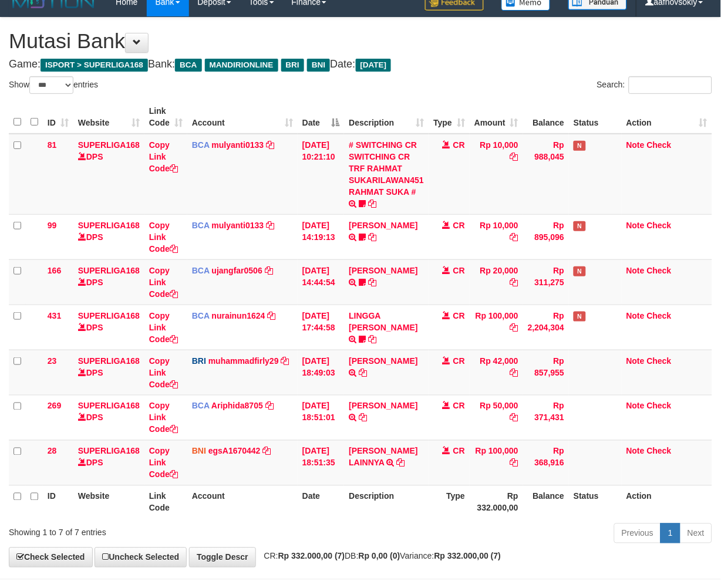 The height and width of the screenshot is (588, 721). I want to click on th: Action: activate to sort column ascending, so click(667, 117).